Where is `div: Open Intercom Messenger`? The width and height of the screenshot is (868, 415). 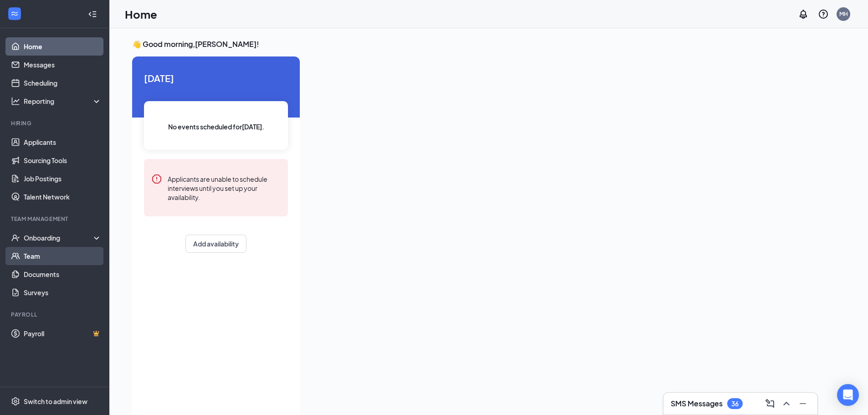
div: Open Intercom Messenger is located at coordinates (848, 395).